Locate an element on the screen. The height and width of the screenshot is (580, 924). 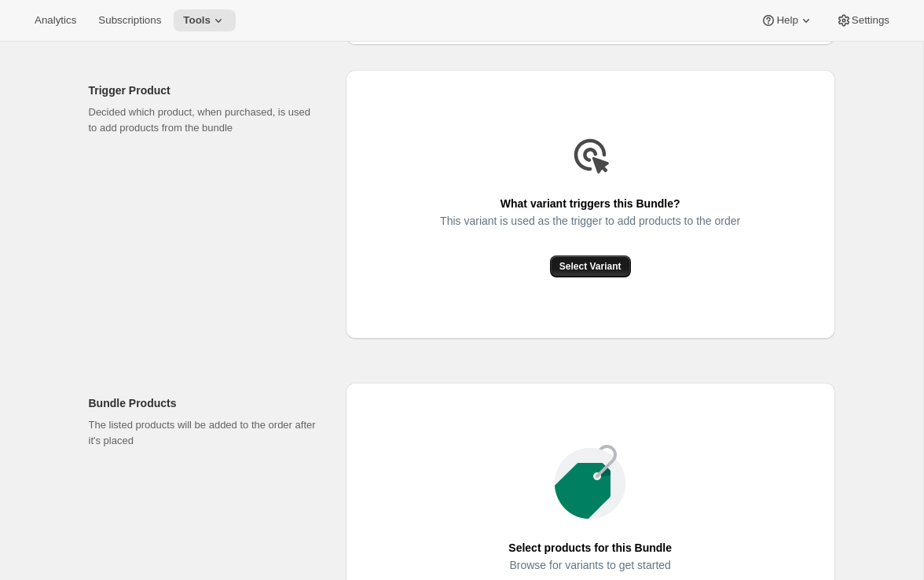
p: The listed products will be added to the order after it's placed is located at coordinates (204, 433).